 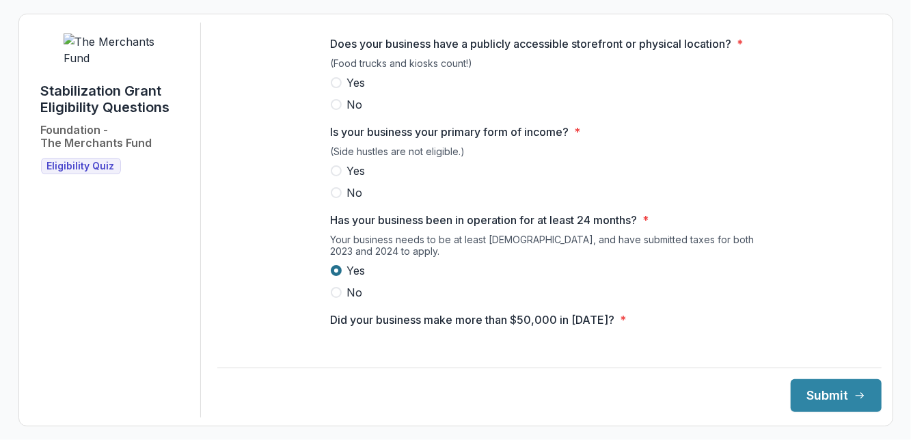 What do you see at coordinates (836, 396) in the screenshot?
I see `button: Submit` at bounding box center [836, 396].